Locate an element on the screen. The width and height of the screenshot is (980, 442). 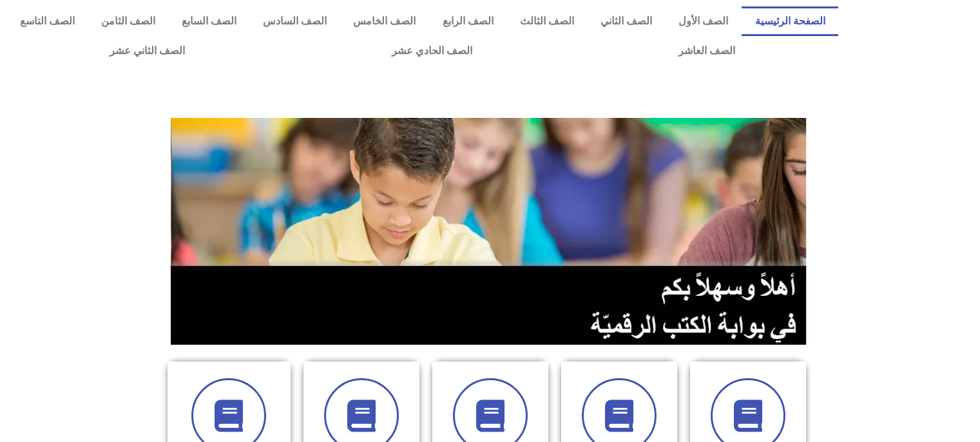
a: الصف الأول is located at coordinates (704, 21).